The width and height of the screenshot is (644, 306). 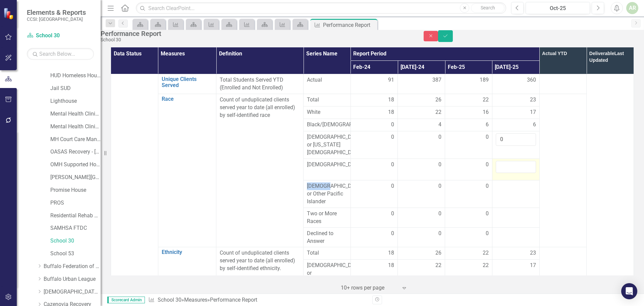 What do you see at coordinates (558, 8) in the screenshot?
I see `button: Oct-25` at bounding box center [558, 8].